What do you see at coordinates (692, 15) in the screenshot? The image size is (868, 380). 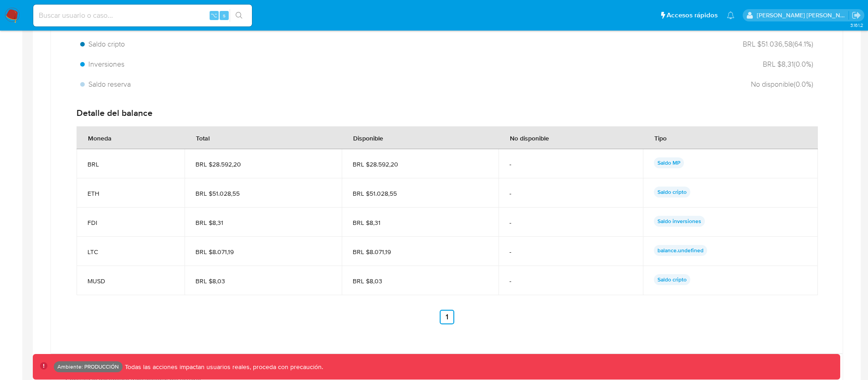 I see `span: Accesos rápidos` at bounding box center [692, 15].